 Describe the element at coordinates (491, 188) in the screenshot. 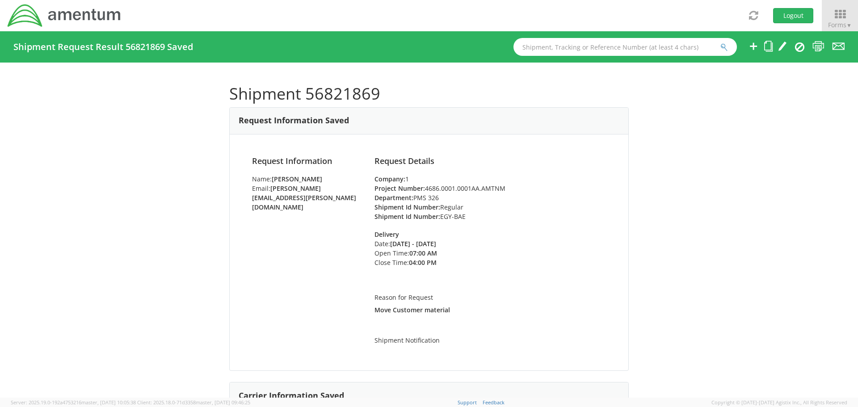

I see `li: 4686.0001.0001AA.AMTNM` at that location.